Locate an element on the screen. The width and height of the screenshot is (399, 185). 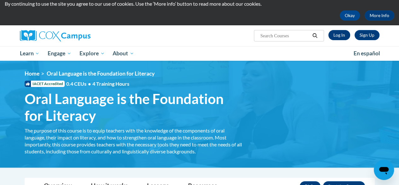
a: More Info is located at coordinates (380, 15).